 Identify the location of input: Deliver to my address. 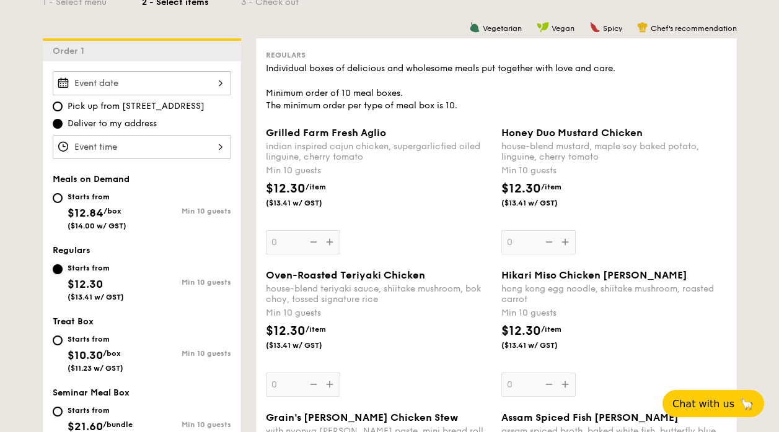
(58, 124).